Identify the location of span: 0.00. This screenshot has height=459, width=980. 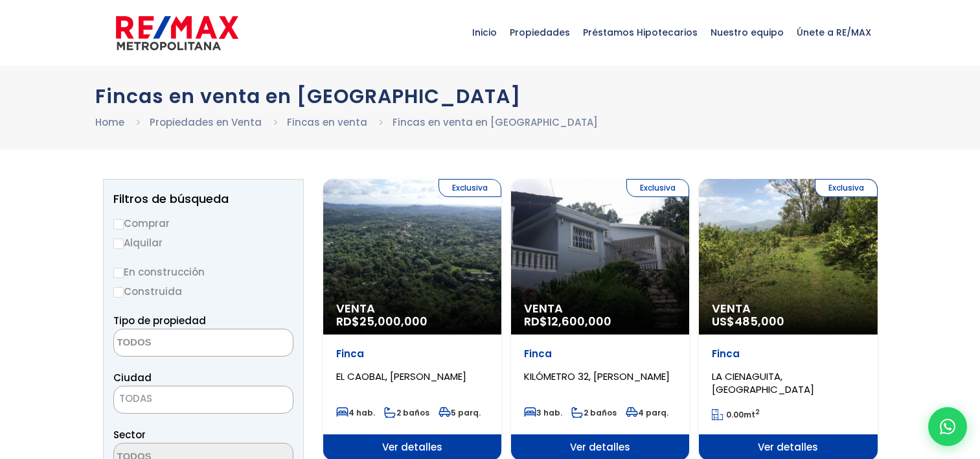
(735, 414).